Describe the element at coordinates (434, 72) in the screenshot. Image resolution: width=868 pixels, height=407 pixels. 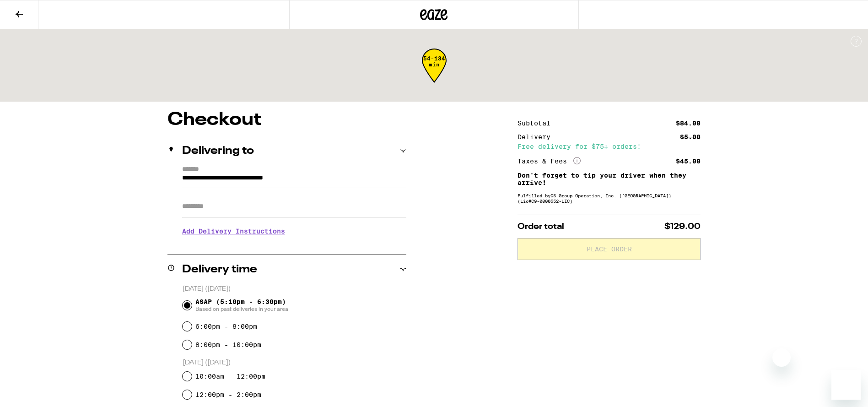
I see `div: 54-134 min` at that location.